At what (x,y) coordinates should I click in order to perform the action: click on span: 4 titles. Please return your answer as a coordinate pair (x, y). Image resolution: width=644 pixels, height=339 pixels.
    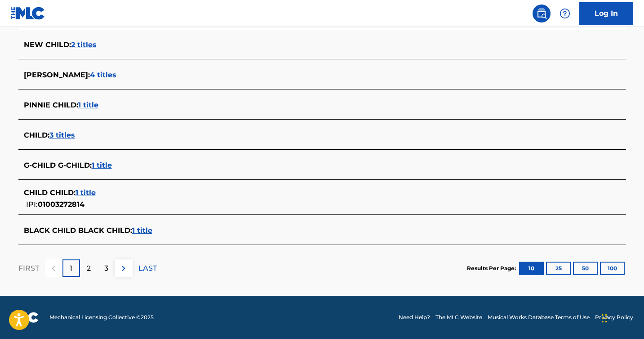
    Looking at the image, I should click on (103, 75).